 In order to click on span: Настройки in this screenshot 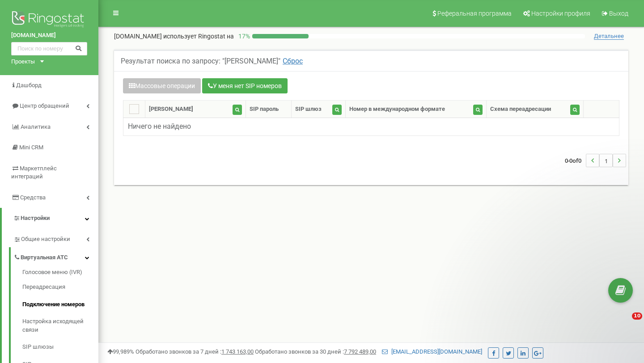, I will do `click(35, 218)`.